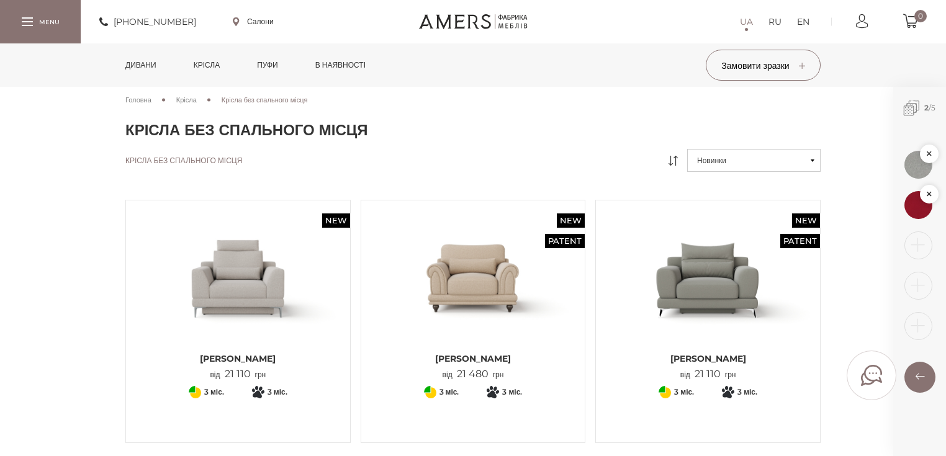 The image size is (946, 456). Describe the element at coordinates (763, 66) in the screenshot. I see `span: Замовити зразки` at that location.